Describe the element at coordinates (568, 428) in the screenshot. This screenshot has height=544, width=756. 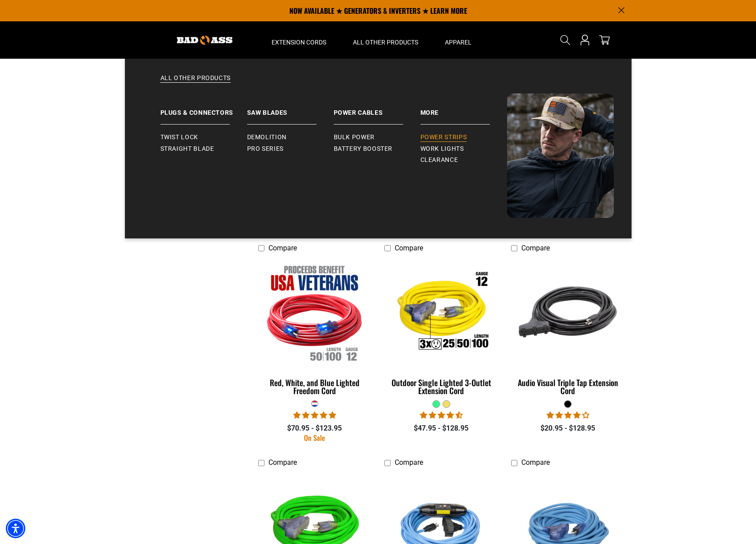
I see `div: $20.95 - $128.95` at that location.